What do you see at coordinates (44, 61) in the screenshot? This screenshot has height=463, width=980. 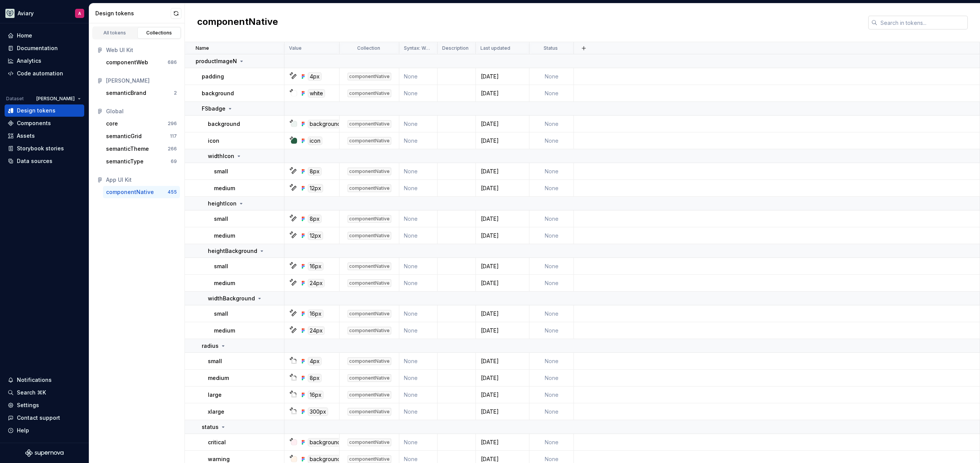 I see `a: Analytics` at bounding box center [44, 61].